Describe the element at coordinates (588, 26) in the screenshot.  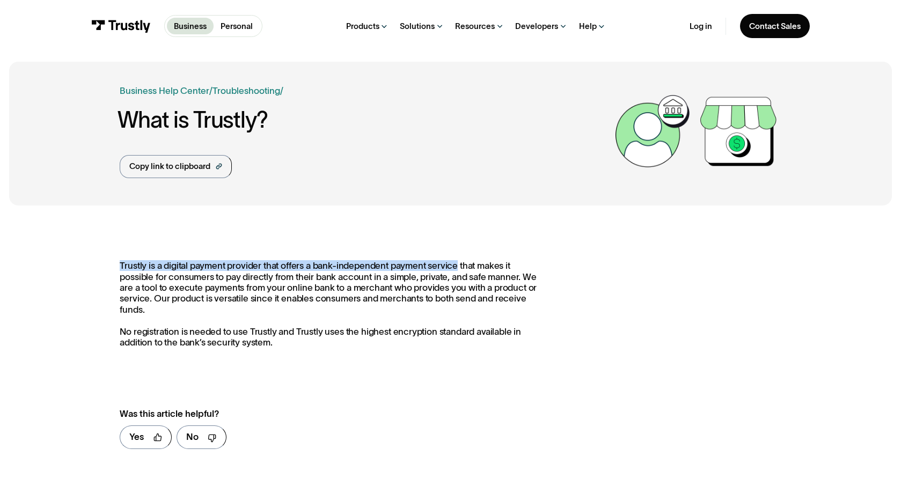
I see `div: Help` at that location.